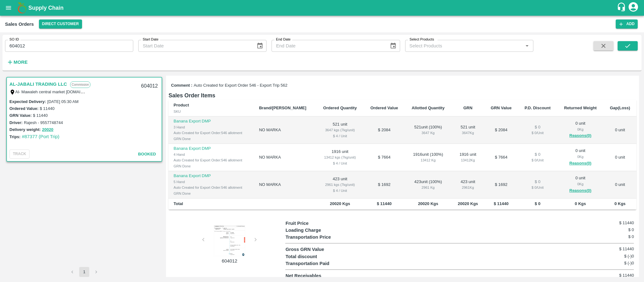  Describe the element at coordinates (340, 185) in the screenshot. I see `div: 2961 kgs (7kg/unit)` at that location.